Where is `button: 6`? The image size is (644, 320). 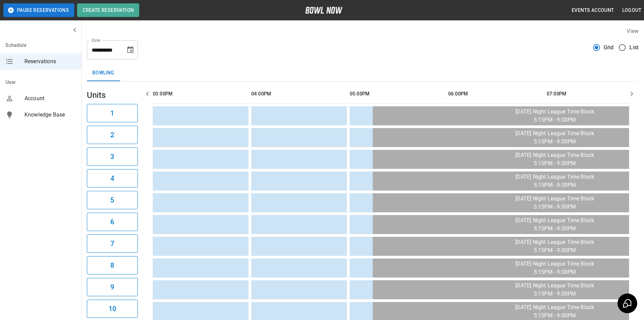 button: 6 is located at coordinates (113, 222).